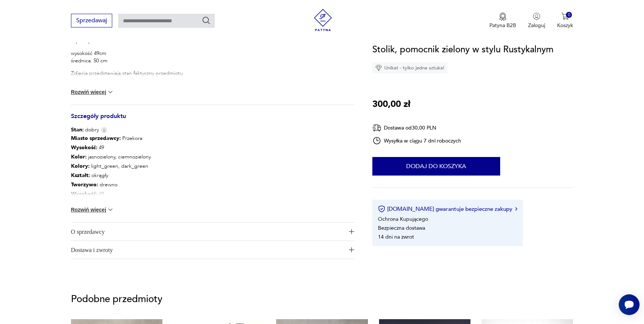 The width and height of the screenshot is (644, 324). Describe the element at coordinates (536, 25) in the screenshot. I see `p: Zaloguj` at that location.